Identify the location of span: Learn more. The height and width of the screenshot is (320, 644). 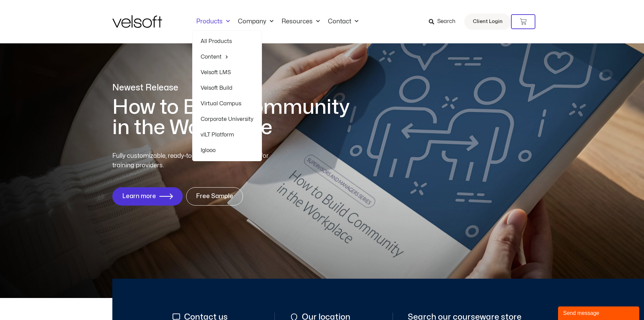
(139, 197).